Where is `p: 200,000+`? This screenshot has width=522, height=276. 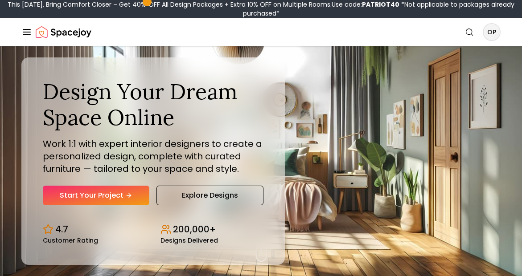 p: 200,000+ is located at coordinates (194, 229).